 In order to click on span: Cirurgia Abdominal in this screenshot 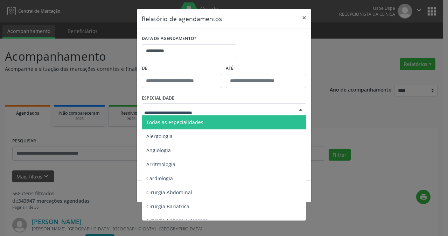, I will do `click(169, 192)`.